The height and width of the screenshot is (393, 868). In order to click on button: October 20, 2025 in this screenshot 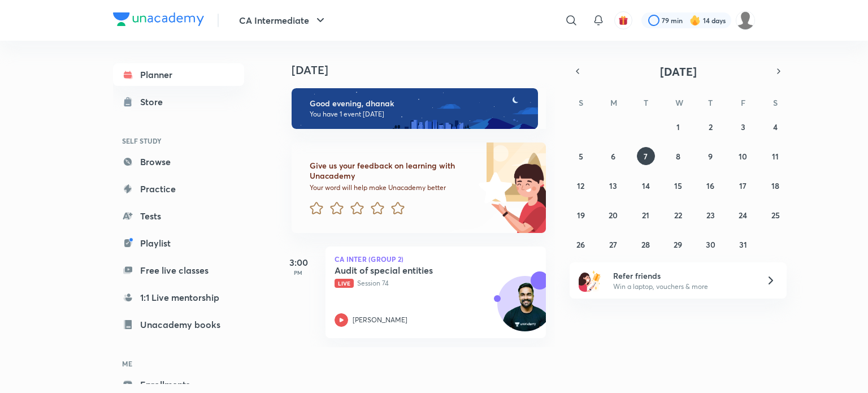, I will do `click(613, 215)`.